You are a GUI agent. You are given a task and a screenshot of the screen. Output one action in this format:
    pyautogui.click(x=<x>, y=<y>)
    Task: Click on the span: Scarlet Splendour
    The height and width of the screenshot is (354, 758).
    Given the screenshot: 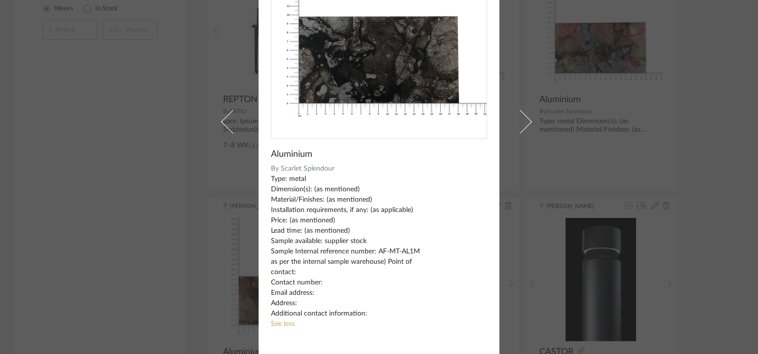 What is the action you would take?
    pyautogui.click(x=384, y=169)
    